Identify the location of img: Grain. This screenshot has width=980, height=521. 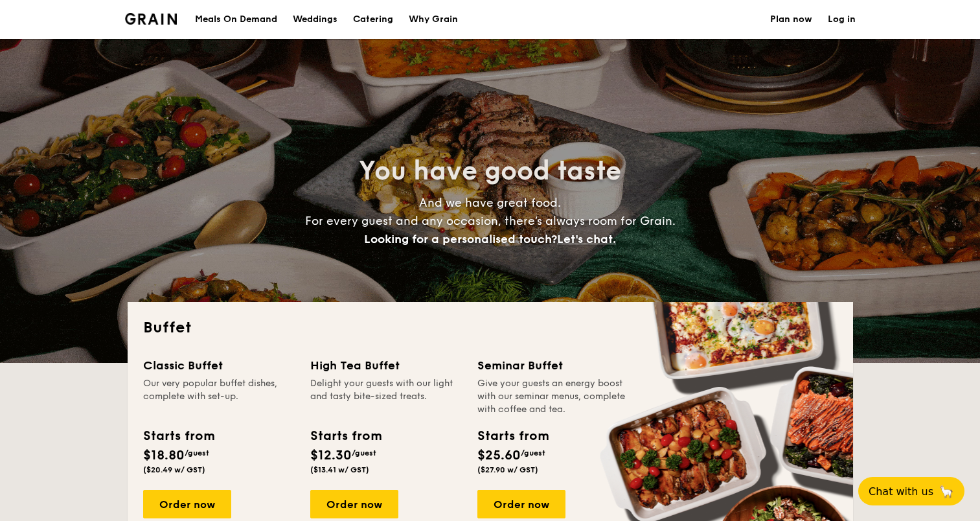
(151, 19).